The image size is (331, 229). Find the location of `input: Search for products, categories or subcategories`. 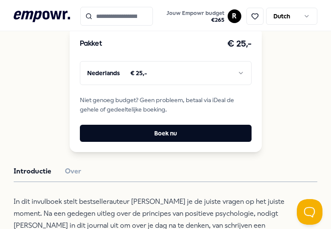

input: Search for products, categories or subcategories is located at coordinates (116, 16).